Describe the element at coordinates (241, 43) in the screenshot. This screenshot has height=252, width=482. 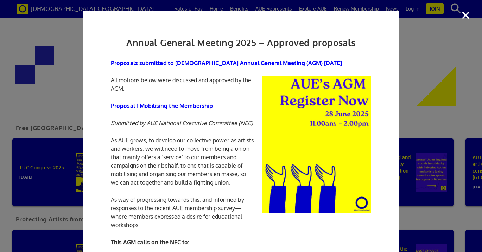
I see `h1: Annual General Meeting 2025 – Approved proposals` at that location.